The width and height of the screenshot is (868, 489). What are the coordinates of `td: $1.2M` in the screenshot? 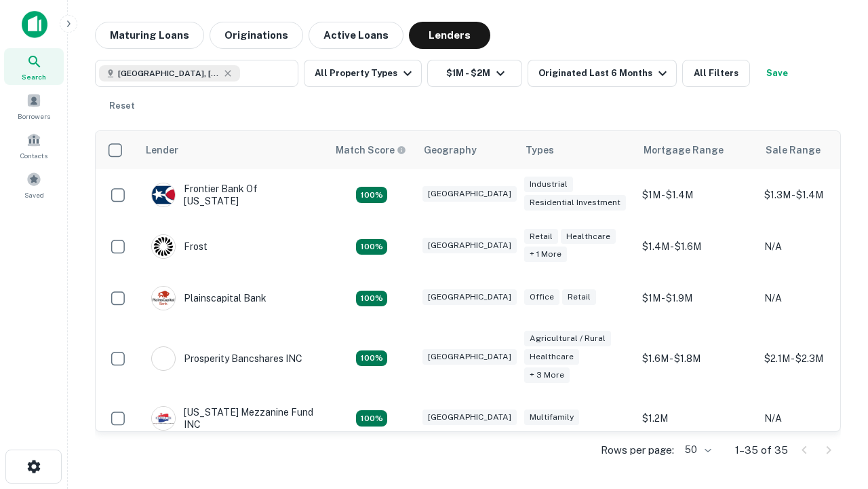 It's located at (696, 418).